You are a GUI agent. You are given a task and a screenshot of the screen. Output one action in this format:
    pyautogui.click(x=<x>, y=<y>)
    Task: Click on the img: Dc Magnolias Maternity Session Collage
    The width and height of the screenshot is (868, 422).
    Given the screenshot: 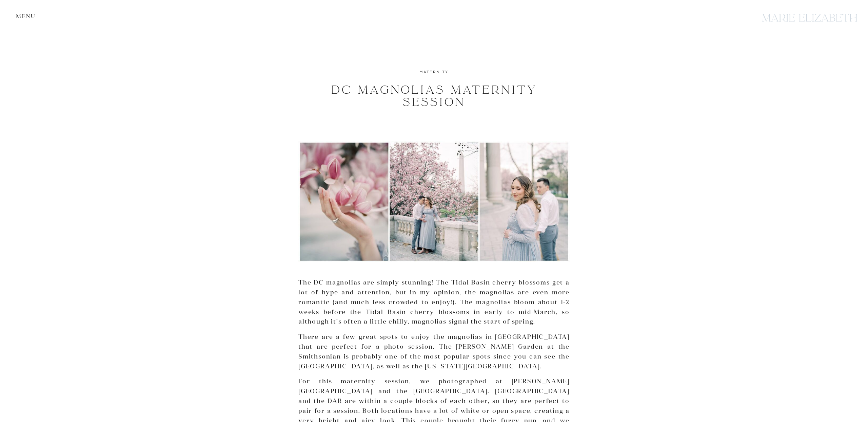 What is the action you would take?
    pyautogui.click(x=434, y=201)
    